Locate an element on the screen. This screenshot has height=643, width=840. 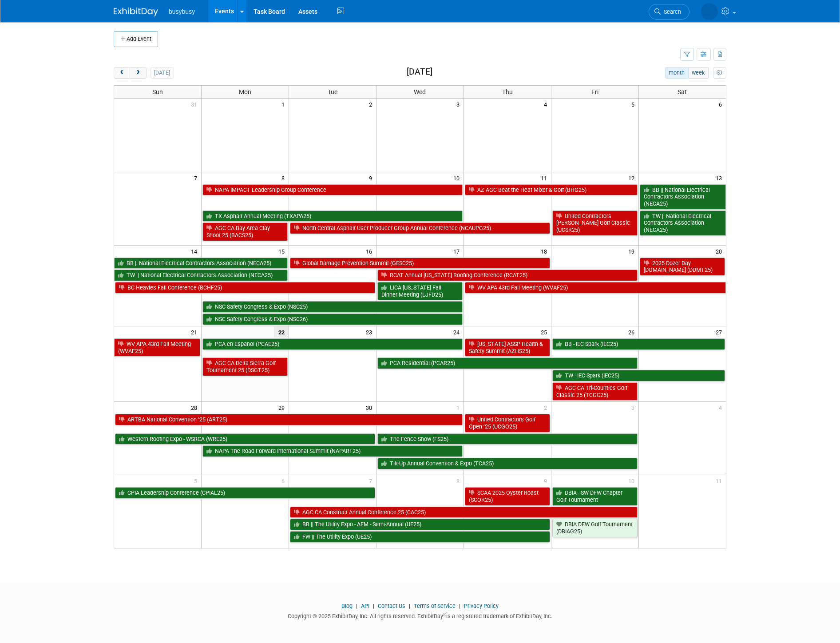
span: Tue is located at coordinates (333, 92).